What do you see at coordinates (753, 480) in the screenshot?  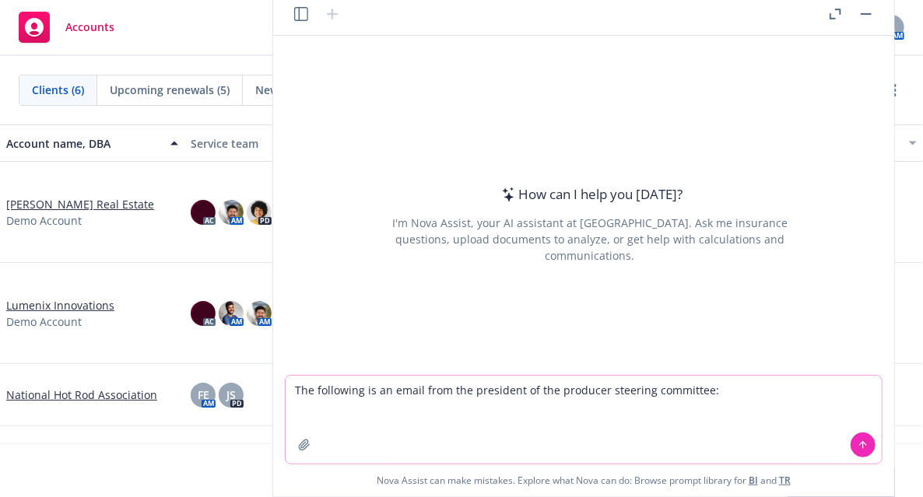 I see `a: BI` at bounding box center [753, 480].